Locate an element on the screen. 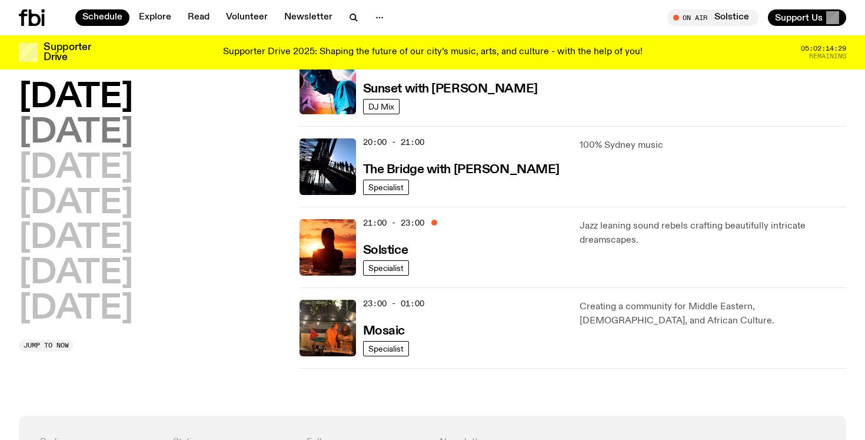 Image resolution: width=865 pixels, height=440 pixels. span: DJ Mix is located at coordinates (381, 106).